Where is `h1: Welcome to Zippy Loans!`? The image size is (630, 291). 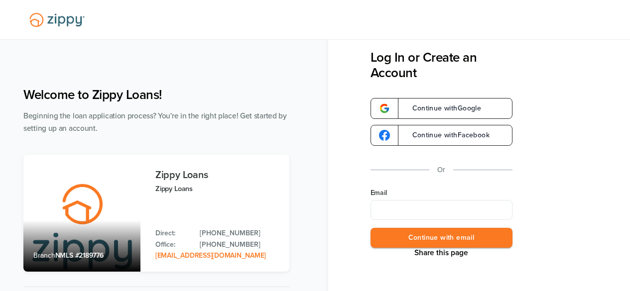 h1: Welcome to Zippy Loans! is located at coordinates (156, 95).